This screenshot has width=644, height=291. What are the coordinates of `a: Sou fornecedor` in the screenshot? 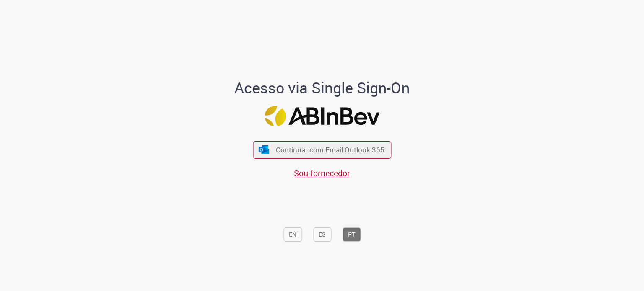 It's located at (322, 173).